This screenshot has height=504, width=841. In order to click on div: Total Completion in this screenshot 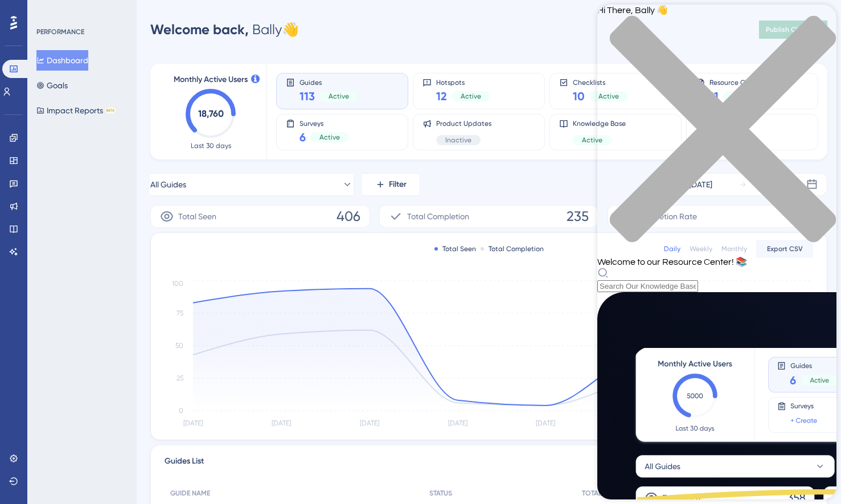, I will do `click(512, 249)`.